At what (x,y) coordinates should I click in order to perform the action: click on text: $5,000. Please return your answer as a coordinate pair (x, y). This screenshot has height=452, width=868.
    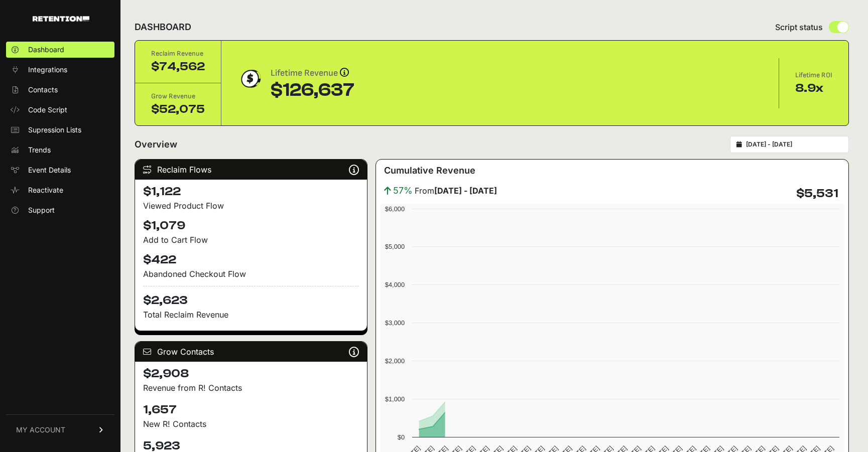
    Looking at the image, I should click on (394, 247).